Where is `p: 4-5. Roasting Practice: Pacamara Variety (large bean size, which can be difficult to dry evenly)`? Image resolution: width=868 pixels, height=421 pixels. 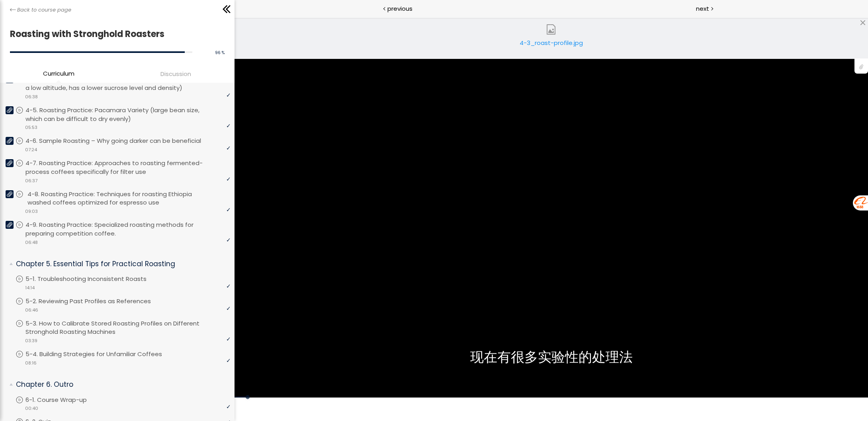
p: 4-5. Roasting Practice: Pacamara Variety (large bean size, which can be difficult to dry evenly) is located at coordinates (128, 115).